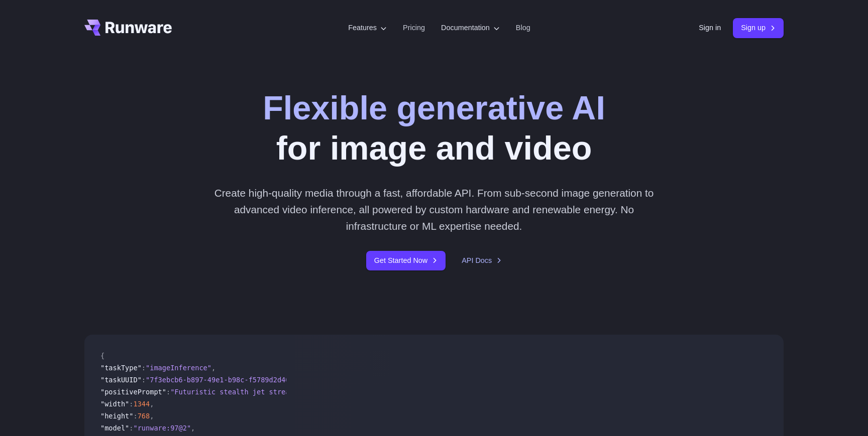 The image size is (868, 436). I want to click on a: Get Started Now, so click(405, 260).